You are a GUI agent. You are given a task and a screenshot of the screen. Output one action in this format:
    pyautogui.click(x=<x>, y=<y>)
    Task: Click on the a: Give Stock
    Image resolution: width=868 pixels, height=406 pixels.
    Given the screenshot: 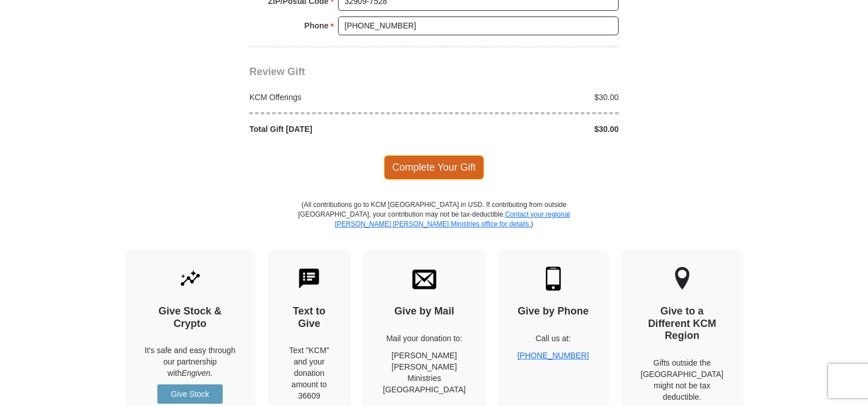 What is the action you would take?
    pyautogui.click(x=190, y=394)
    